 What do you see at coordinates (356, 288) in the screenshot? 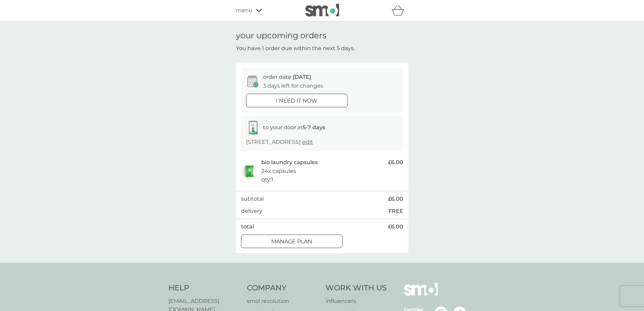
I see `h4: Work With Us` at bounding box center [356, 288].